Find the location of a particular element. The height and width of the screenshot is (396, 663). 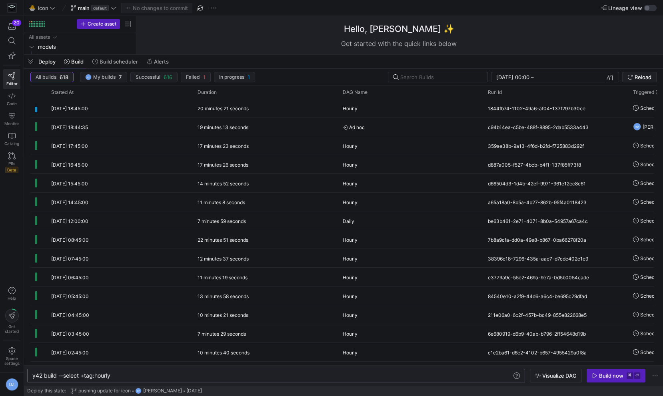

span: Started At is located at coordinates (62, 92).